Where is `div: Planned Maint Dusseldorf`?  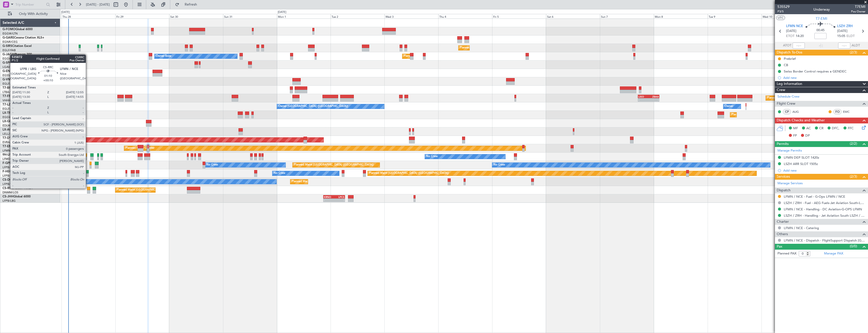
div: Planned Maint Dusseldorf is located at coordinates (748, 114).